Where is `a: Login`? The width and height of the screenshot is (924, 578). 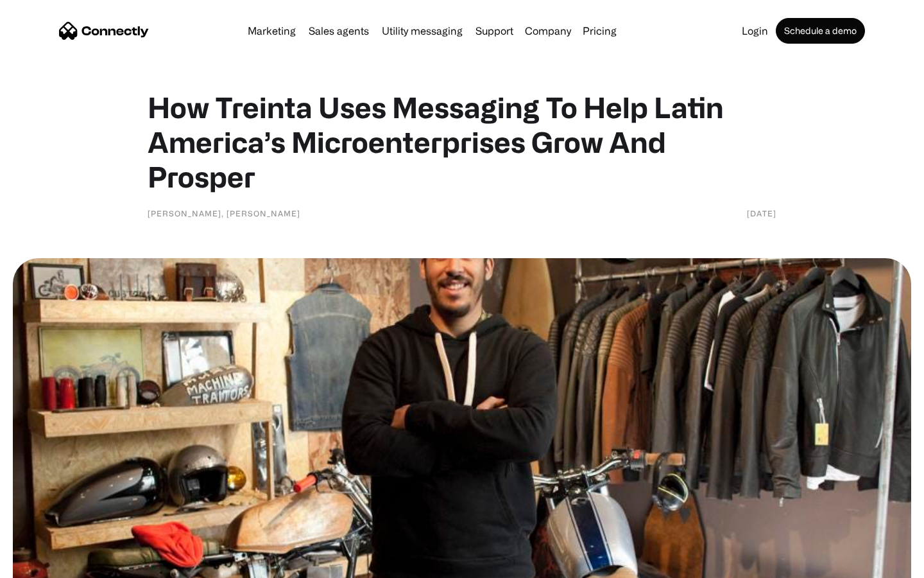
a: Login is located at coordinates (754, 31).